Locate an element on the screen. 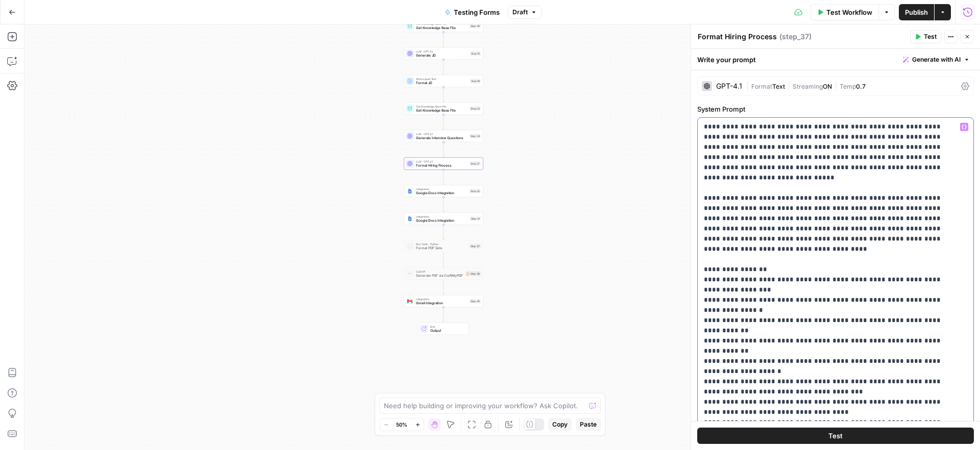 Image resolution: width=980 pixels, height=450 pixels. div: Write your prompt is located at coordinates (836, 59).